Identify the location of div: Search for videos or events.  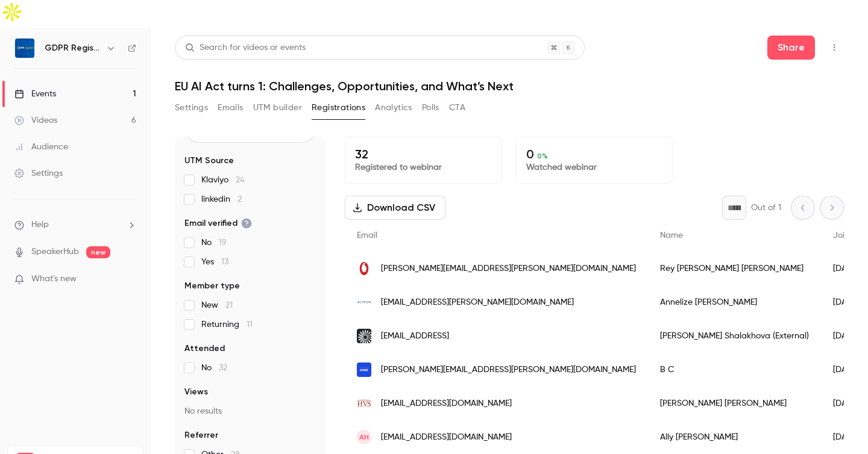
(246, 47).